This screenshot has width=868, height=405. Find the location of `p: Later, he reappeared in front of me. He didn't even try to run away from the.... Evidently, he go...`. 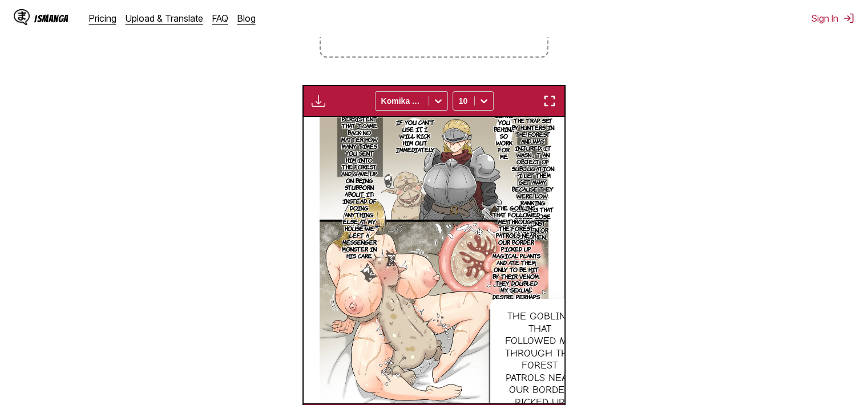

p: Later, he reappeared in front of me. He didn't even try to run away from the.... Evidently, he go... is located at coordinates (359, 150).